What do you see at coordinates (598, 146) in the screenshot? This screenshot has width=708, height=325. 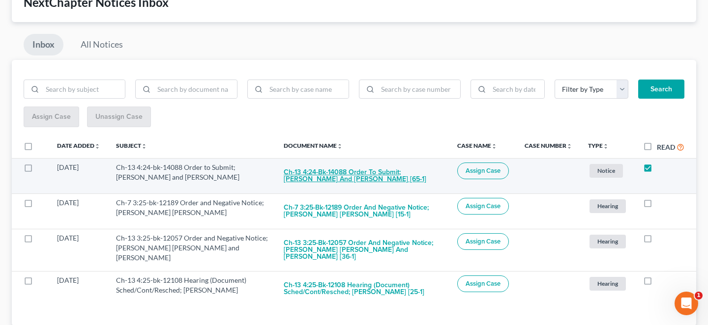 I see `a: Typeunfold_more` at bounding box center [598, 146].